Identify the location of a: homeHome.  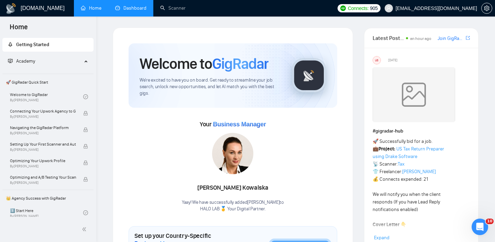
(91, 8).